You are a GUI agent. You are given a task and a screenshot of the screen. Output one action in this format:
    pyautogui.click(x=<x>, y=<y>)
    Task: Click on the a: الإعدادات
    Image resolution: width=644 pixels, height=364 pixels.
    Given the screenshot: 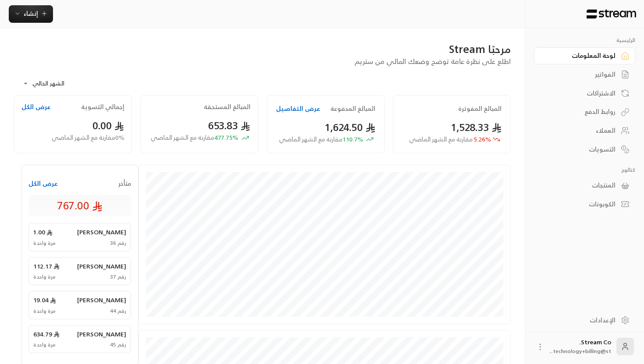 What is the action you would take?
    pyautogui.click(x=585, y=320)
    